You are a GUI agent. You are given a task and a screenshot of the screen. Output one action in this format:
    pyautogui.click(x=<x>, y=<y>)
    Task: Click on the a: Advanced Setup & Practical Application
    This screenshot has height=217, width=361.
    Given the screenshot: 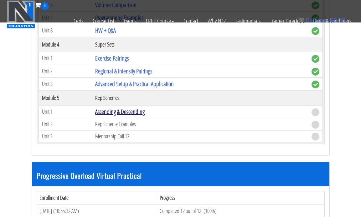 What is the action you would take?
    pyautogui.click(x=134, y=84)
    